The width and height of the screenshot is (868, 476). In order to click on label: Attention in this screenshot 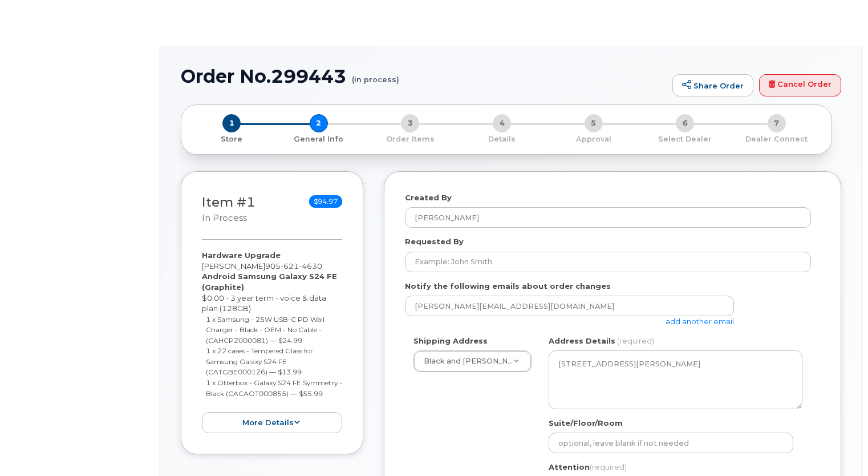, I will do `click(587, 467)`.